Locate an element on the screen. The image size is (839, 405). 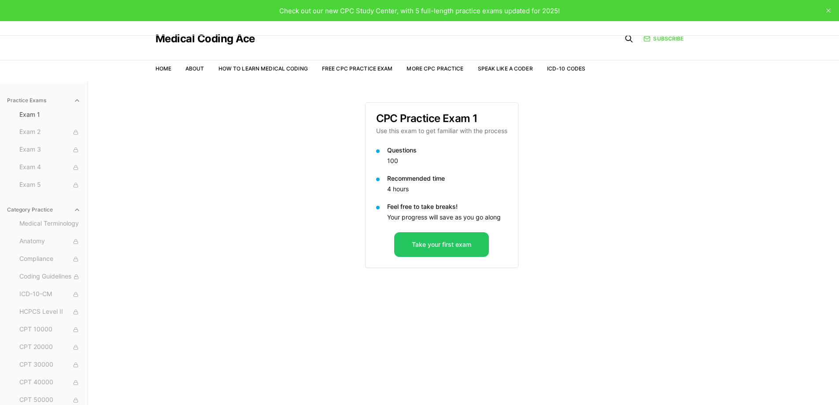
span: CPT 20000 is located at coordinates (50, 347).